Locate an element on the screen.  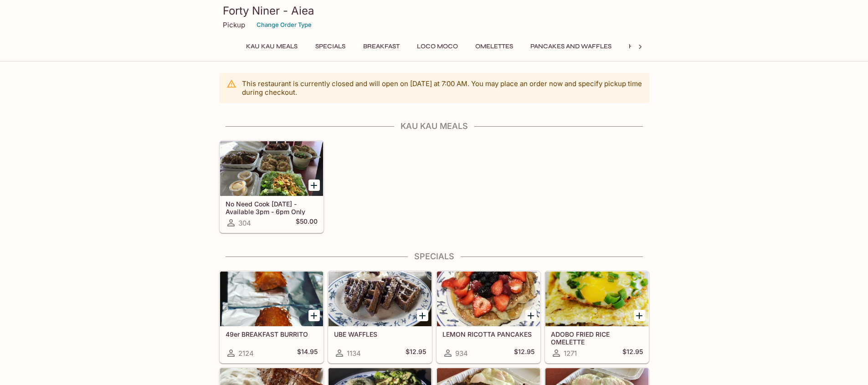
button: Add 49er BREAKFAST BURRITO is located at coordinates (314, 316).